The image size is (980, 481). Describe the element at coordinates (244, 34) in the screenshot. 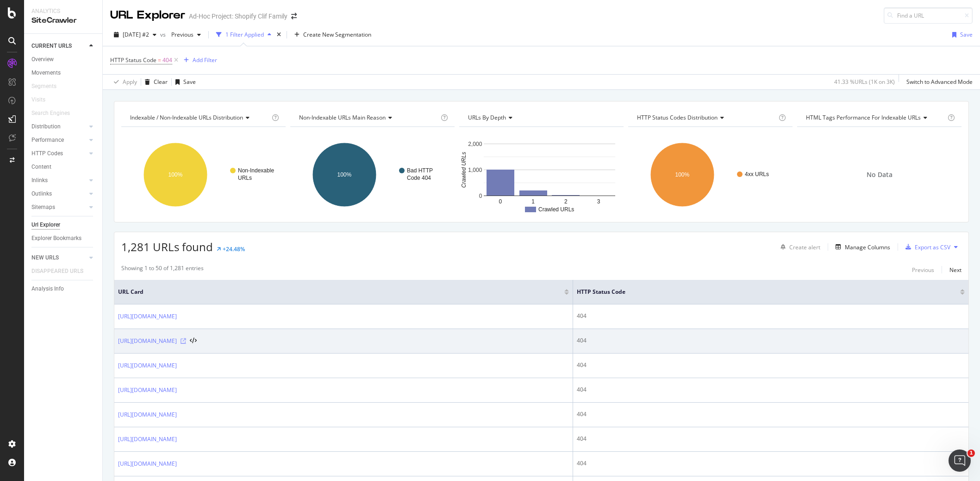

I see `div: 1 Filter Applied` at that location.